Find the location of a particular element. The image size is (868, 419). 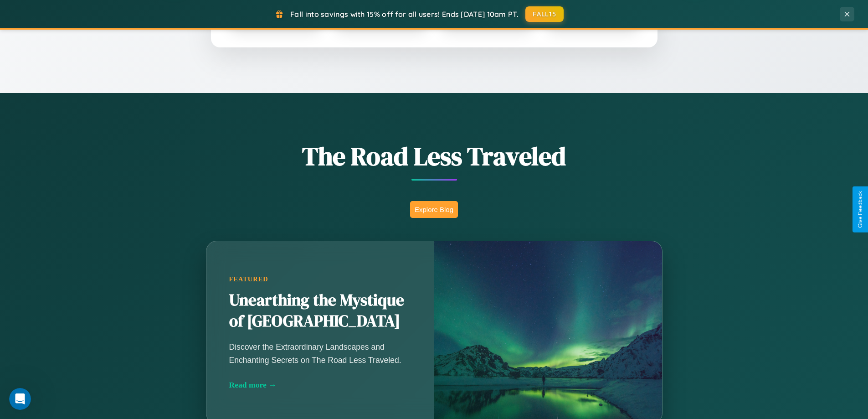

div: Featured is located at coordinates (321, 279).